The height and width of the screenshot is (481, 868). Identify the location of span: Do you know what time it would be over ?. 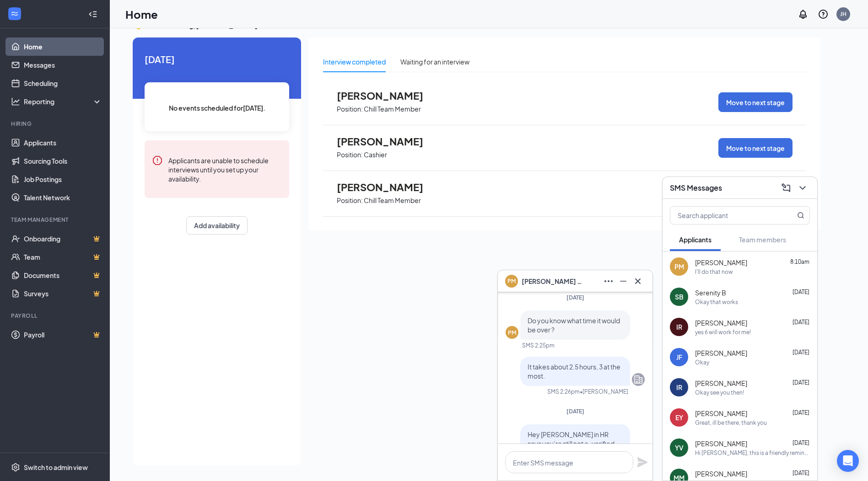
(574, 325).